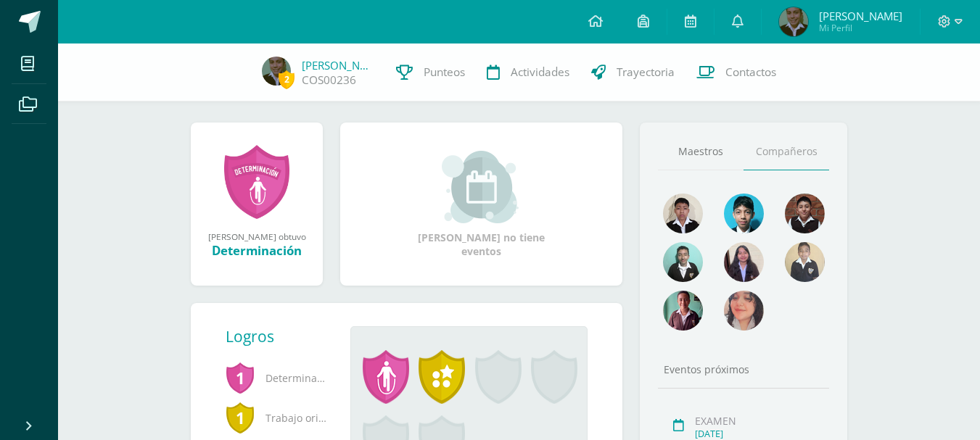 The height and width of the screenshot is (440, 980). What do you see at coordinates (751, 72) in the screenshot?
I see `span: Contactos` at bounding box center [751, 72].